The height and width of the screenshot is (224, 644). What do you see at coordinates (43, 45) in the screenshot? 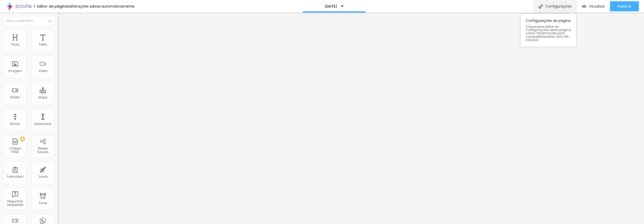
I see `div: Texto` at bounding box center [43, 45].